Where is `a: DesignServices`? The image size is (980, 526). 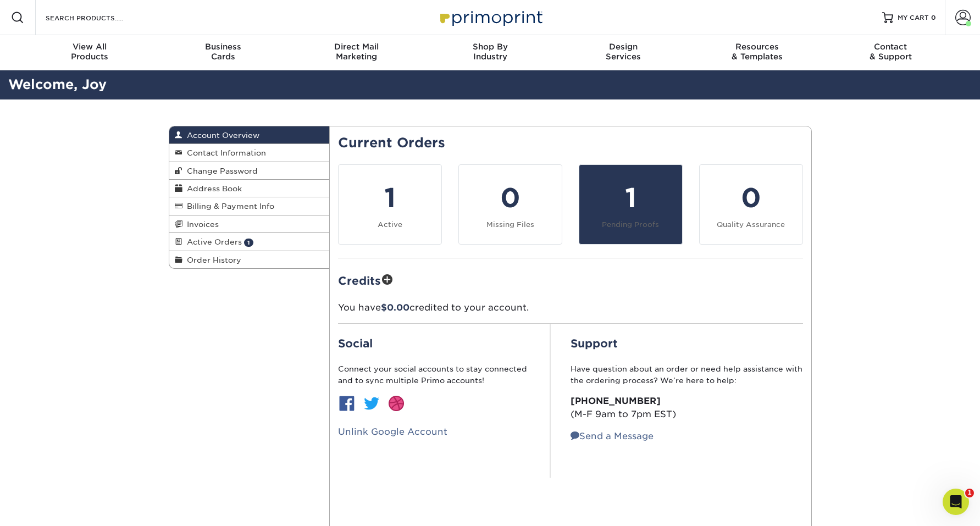
a: DesignServices is located at coordinates (623, 53).